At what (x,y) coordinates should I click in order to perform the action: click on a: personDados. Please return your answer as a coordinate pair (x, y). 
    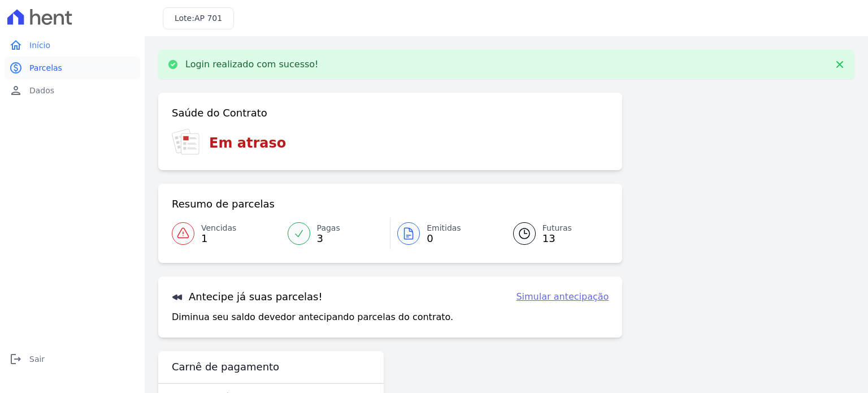
    Looking at the image, I should click on (73, 90).